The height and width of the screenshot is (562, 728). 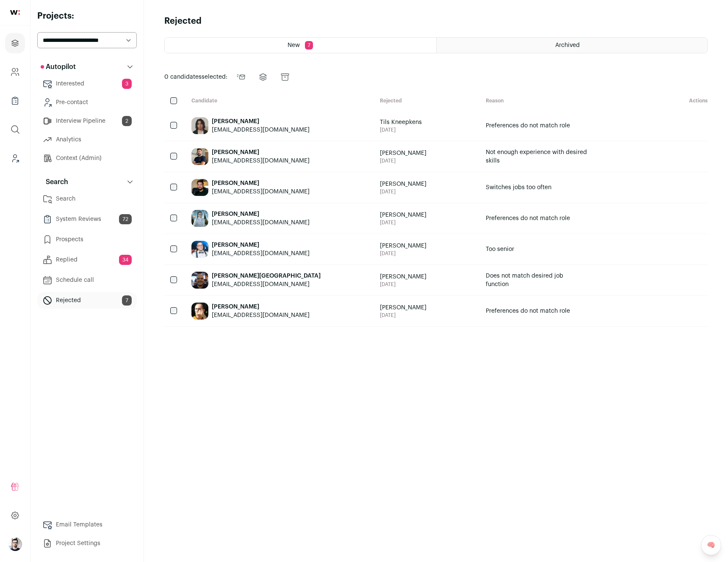 What do you see at coordinates (15, 544) in the screenshot?
I see `img: 10051957-medium_jpg` at bounding box center [15, 544].